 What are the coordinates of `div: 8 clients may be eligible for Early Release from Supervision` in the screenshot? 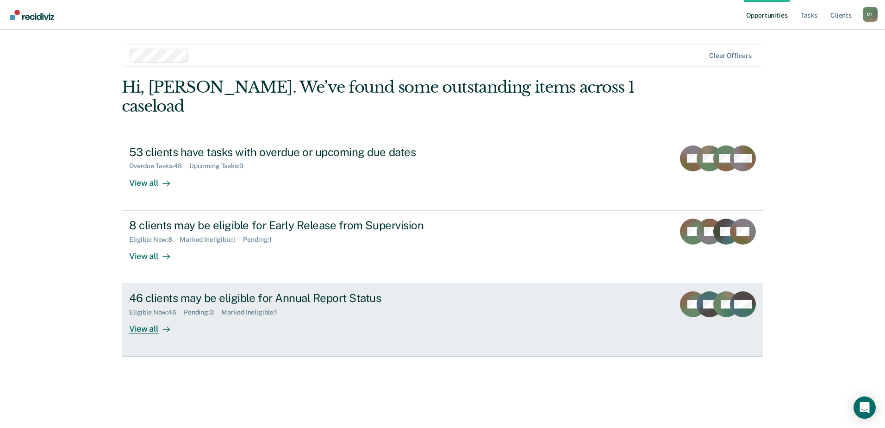 It's located at (292, 225).